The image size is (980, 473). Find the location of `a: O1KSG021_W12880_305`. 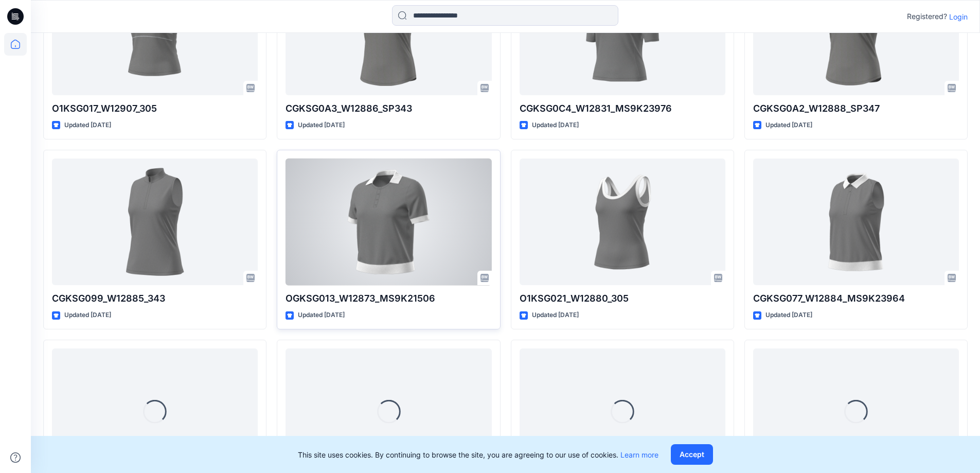

a: O1KSG021_W12880_305 is located at coordinates (622, 222).